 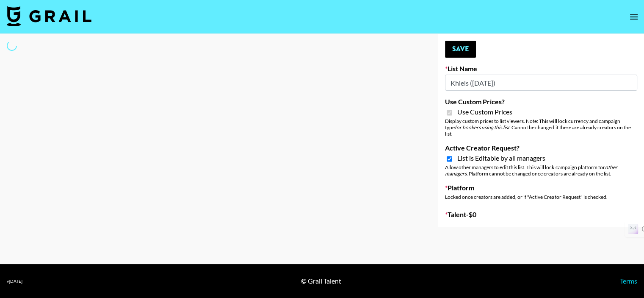 What do you see at coordinates (531, 171) in the screenshot?
I see `em: other managers` at bounding box center [531, 171].